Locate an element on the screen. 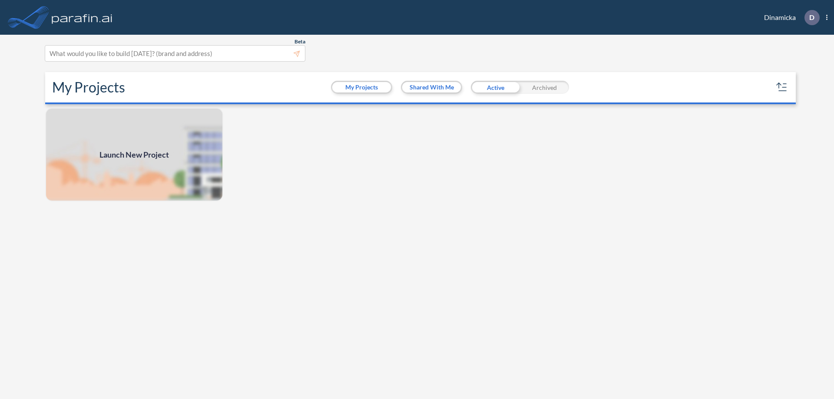 The image size is (834, 399). span: Launch New Project is located at coordinates (134, 155).